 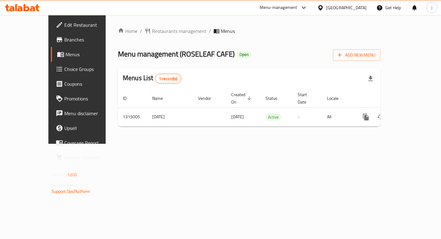 I want to click on span: Active, so click(x=273, y=117).